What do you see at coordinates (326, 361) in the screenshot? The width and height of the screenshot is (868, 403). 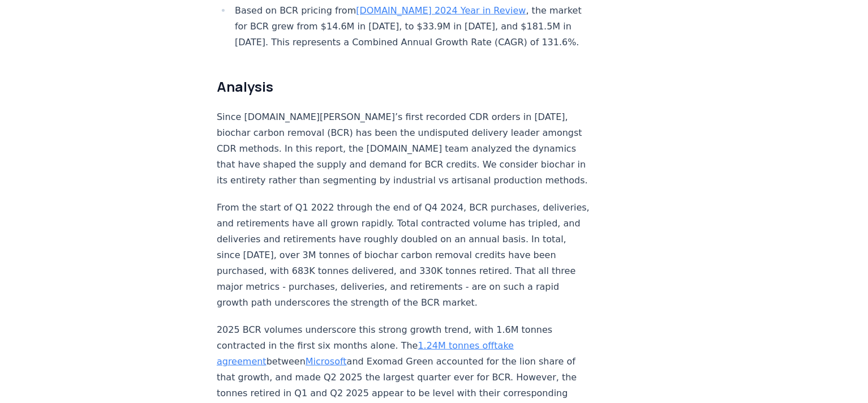 I see `a: Microsoft` at bounding box center [326, 361].